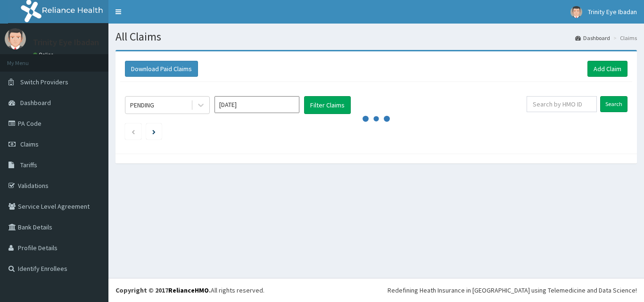 The image size is (644, 302). I want to click on strong: Copyright © 2017 ., so click(163, 290).